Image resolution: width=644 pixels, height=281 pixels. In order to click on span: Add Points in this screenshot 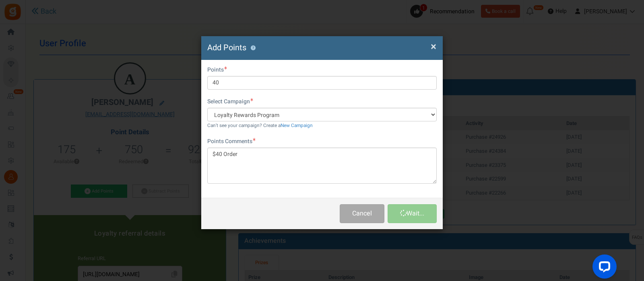, I will do `click(227, 47)`.